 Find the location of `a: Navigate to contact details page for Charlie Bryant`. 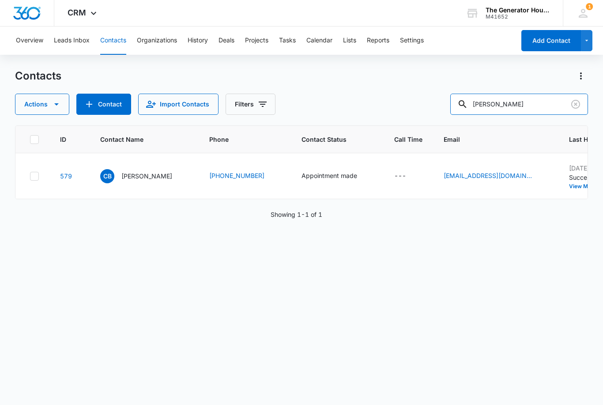

a: Navigate to contact details page for Charlie Bryant is located at coordinates (66, 176).